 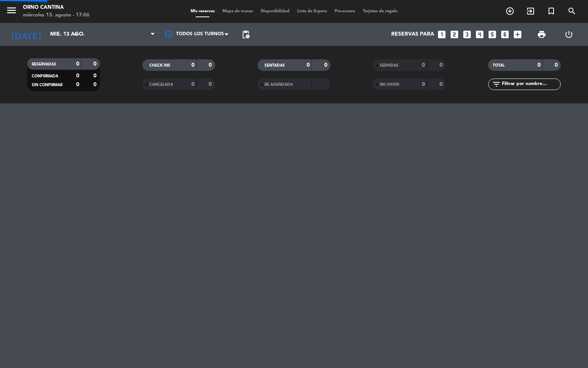 I want to click on span: SERVIDAS, so click(x=389, y=66).